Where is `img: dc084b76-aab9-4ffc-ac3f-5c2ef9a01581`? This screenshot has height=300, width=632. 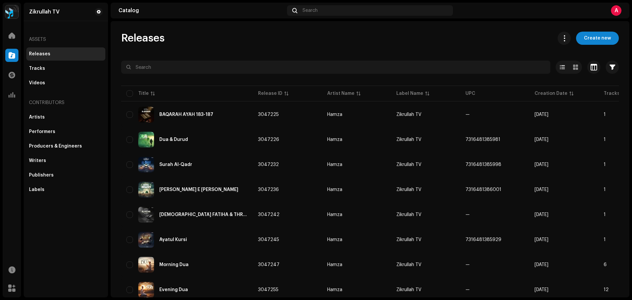 img: dc084b76-aab9-4ffc-ac3f-5c2ef9a01581 is located at coordinates (146, 140).